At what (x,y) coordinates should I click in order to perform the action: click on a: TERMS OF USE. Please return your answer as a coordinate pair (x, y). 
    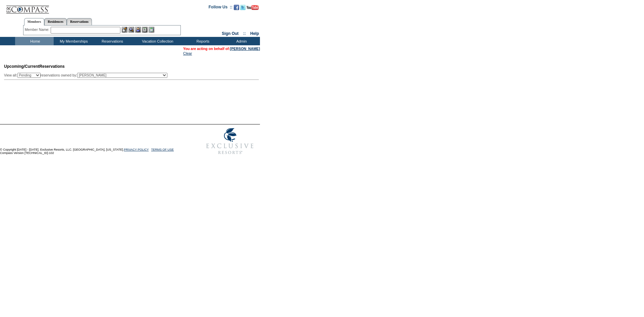
    Looking at the image, I should click on (163, 149).